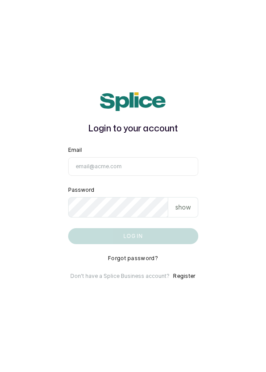  Describe the element at coordinates (184, 276) in the screenshot. I see `button: Register` at that location.